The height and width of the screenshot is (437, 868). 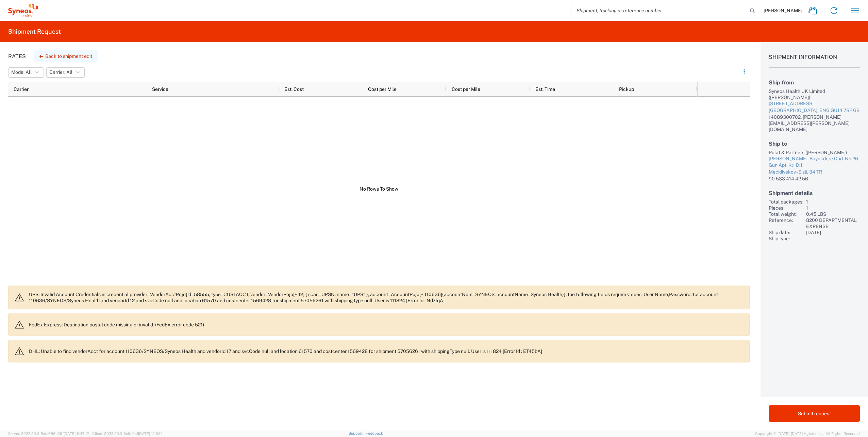 What do you see at coordinates (386, 351) in the screenshot?
I see `p: DHL: Unable to find vendorAcct for account 110636/SYNEOS/Syneos Health and vendorId 17 and svcCod...` at bounding box center [386, 351].